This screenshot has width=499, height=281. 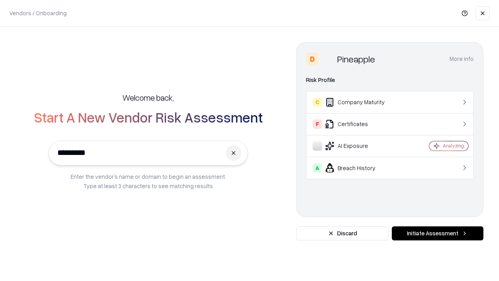 What do you see at coordinates (148, 117) in the screenshot?
I see `h2: Start A New Vendor Risk Assessment` at bounding box center [148, 117].